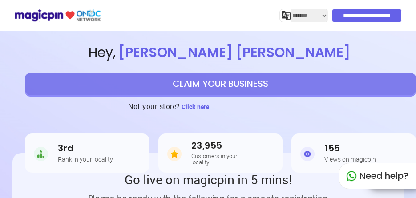  What do you see at coordinates (195, 106) in the screenshot?
I see `span: Click here` at bounding box center [195, 106].